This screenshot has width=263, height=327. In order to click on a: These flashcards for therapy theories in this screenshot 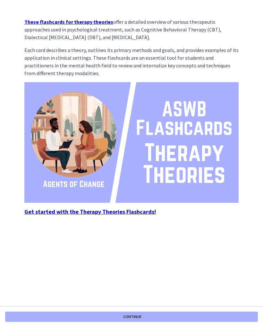, I will do `click(69, 22)`.